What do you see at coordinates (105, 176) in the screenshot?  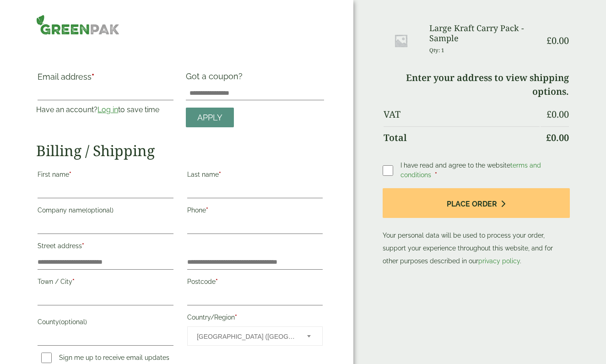 I see `label: First name` at bounding box center [105, 176].